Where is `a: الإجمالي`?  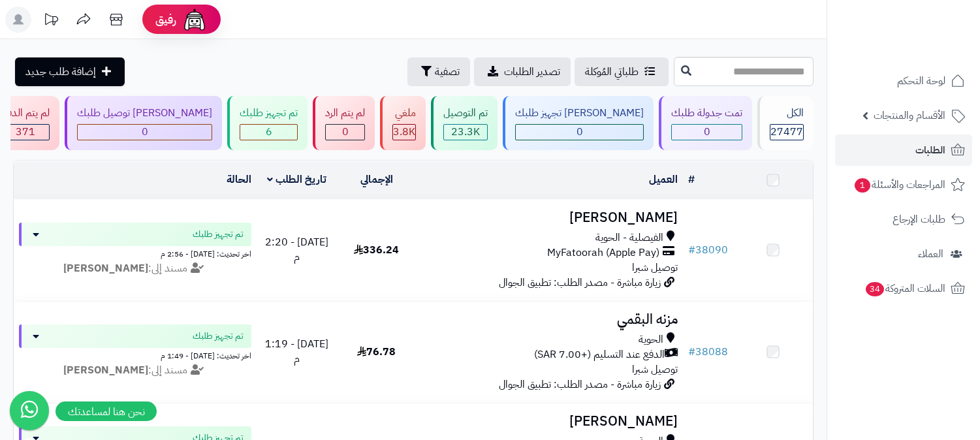
a: الإجمالي is located at coordinates (376, 180).